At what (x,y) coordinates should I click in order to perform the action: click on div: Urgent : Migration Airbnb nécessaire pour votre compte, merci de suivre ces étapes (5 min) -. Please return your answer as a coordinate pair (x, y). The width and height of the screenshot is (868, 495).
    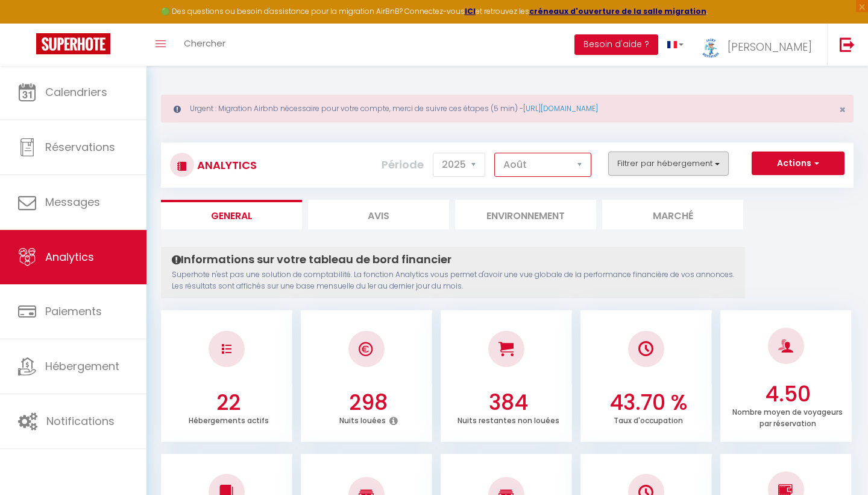
    Looking at the image, I should click on (507, 109).